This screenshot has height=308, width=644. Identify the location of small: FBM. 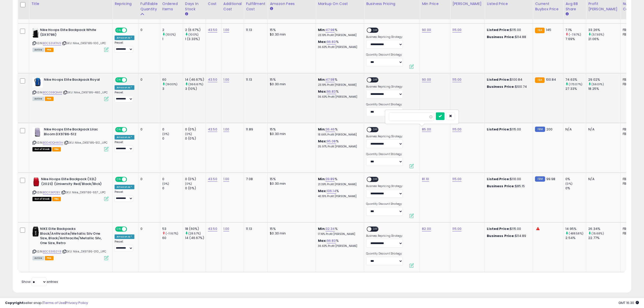
(540, 129).